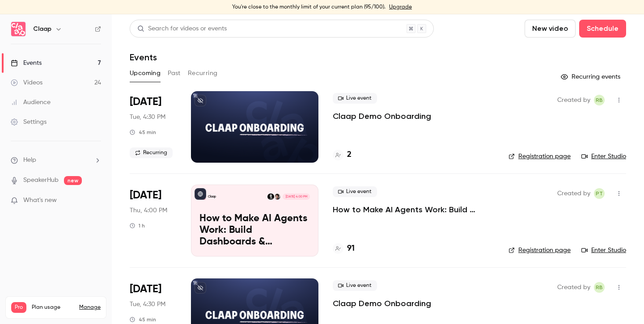 The height and width of the screenshot is (324, 644). What do you see at coordinates (349, 155) in the screenshot?
I see `h4: 2` at bounding box center [349, 155].